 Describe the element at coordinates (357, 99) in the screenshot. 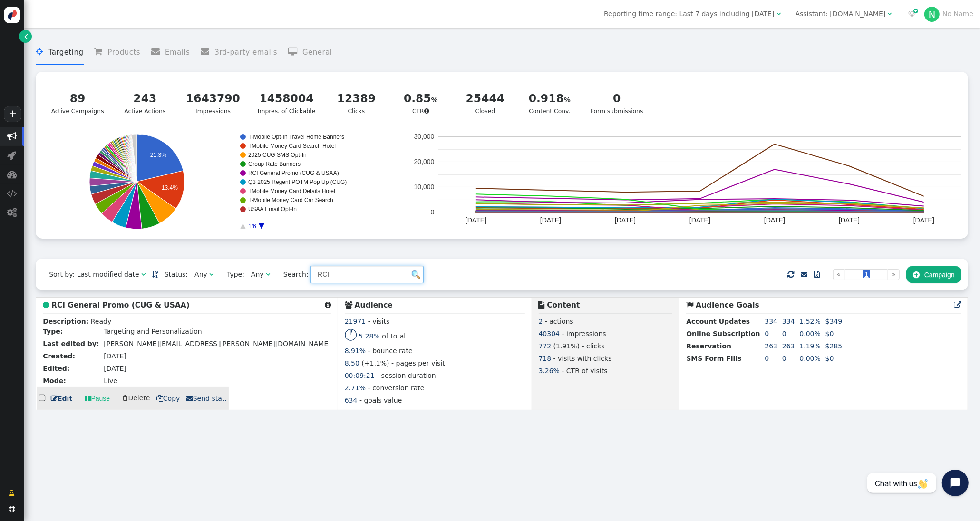

I see `div: 12389` at that location.